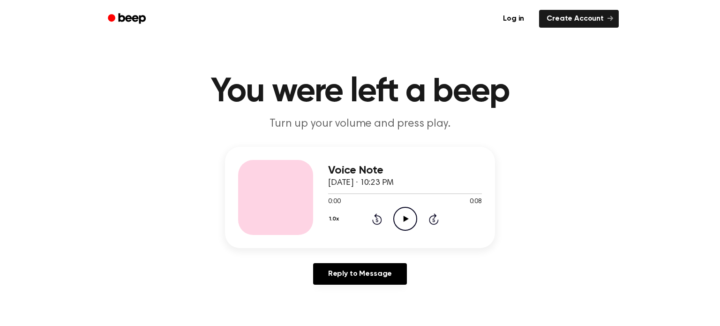 Image resolution: width=720 pixels, height=326 pixels. I want to click on a: Log in, so click(513, 19).